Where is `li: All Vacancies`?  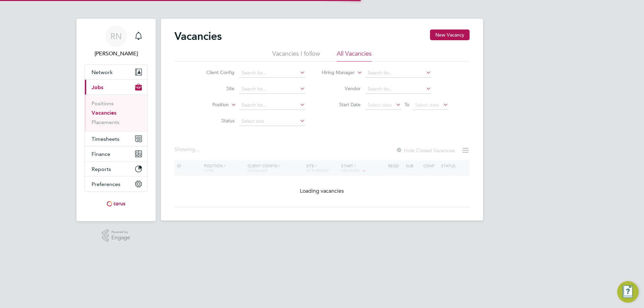
li: All Vacancies is located at coordinates (354, 56).